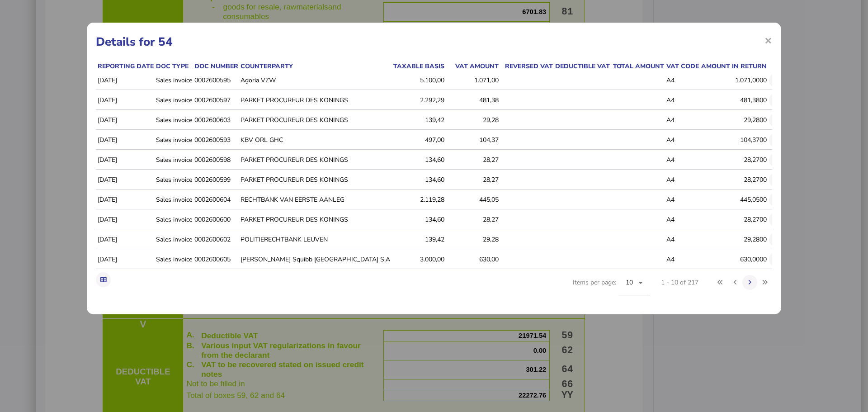  I want to click on td: KBV ORL GHC, so click(315, 140).